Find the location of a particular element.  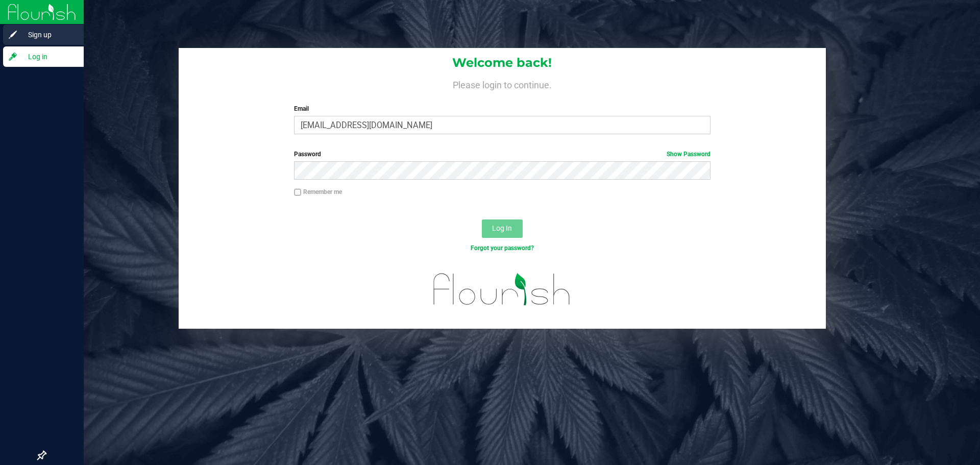

a: Show Password is located at coordinates (688, 154).